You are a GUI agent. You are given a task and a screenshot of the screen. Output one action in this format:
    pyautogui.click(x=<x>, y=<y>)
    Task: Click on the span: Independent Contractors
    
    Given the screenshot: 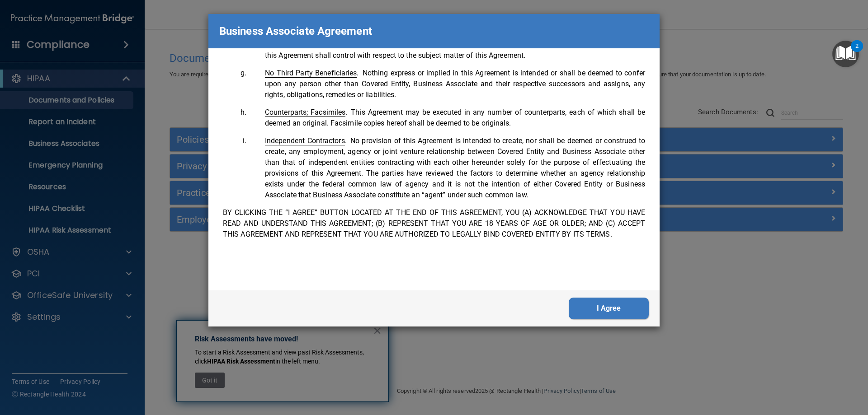 What is the action you would take?
    pyautogui.click(x=304, y=141)
    